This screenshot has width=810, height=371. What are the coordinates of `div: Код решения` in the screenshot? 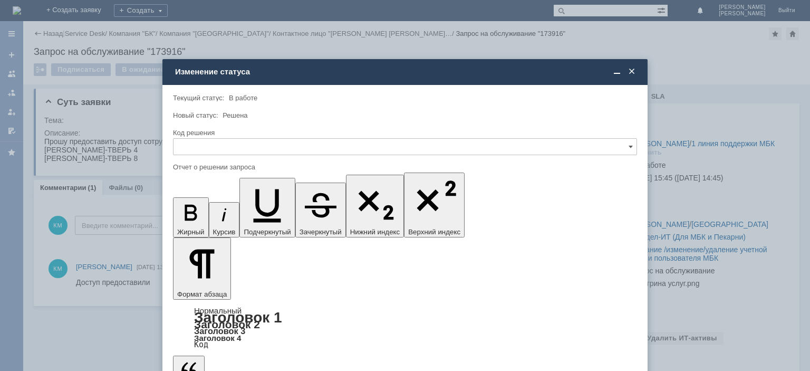 It's located at (404, 132).